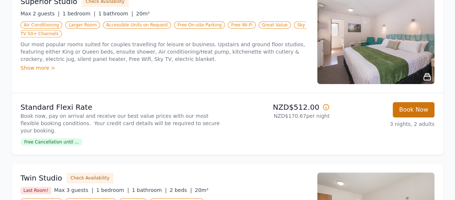  I want to click on p: Book now, pay on arrival and receive our best value prices with our most flexible booking conditi..., so click(122, 123).